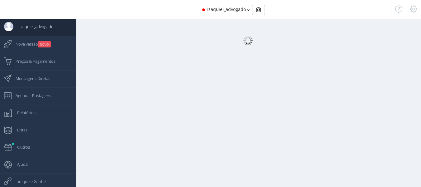 The width and height of the screenshot is (421, 187). I want to click on span: Listas, so click(19, 130).